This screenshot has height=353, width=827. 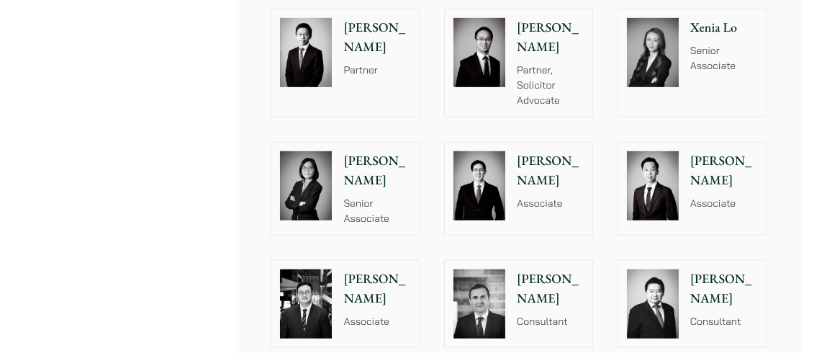 I want to click on p: Xenia Lo, so click(x=723, y=27).